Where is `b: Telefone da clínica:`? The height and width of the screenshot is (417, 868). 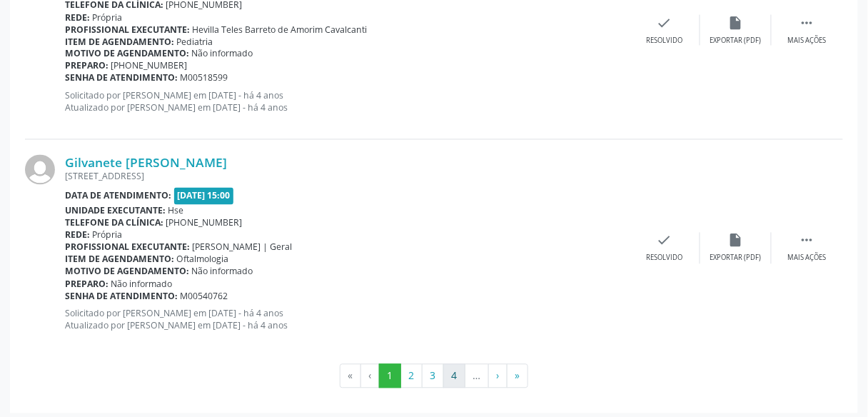
b: Telefone da clínica: is located at coordinates (115, 223).